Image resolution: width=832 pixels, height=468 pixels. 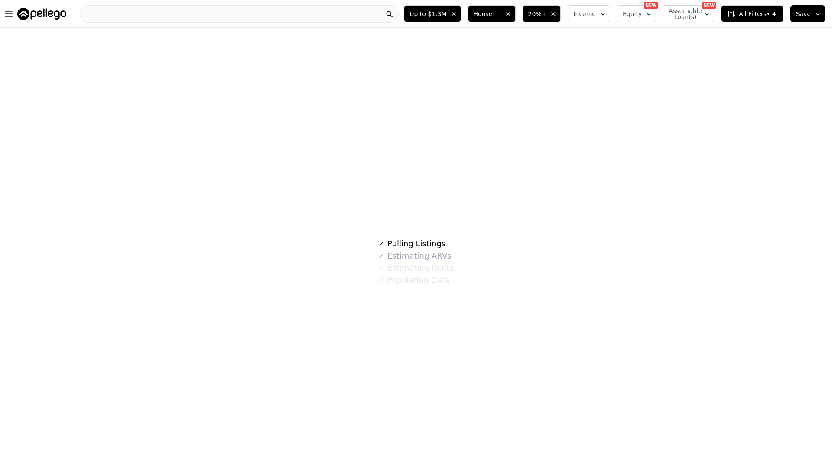 What do you see at coordinates (584, 14) in the screenshot?
I see `span: Income` at bounding box center [584, 14].